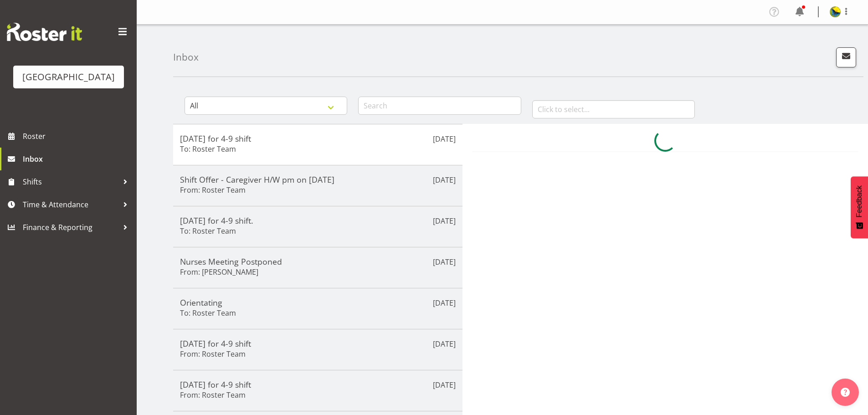 This screenshot has width=868, height=415. I want to click on span: Finance & Reporting, so click(71, 227).